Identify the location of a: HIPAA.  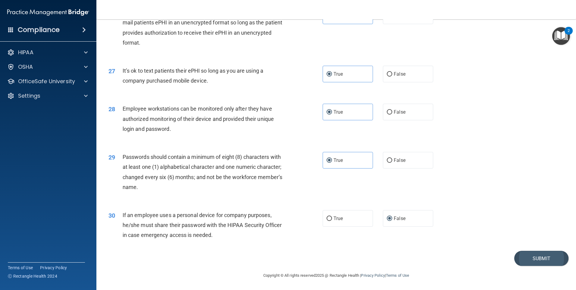
(47, 52).